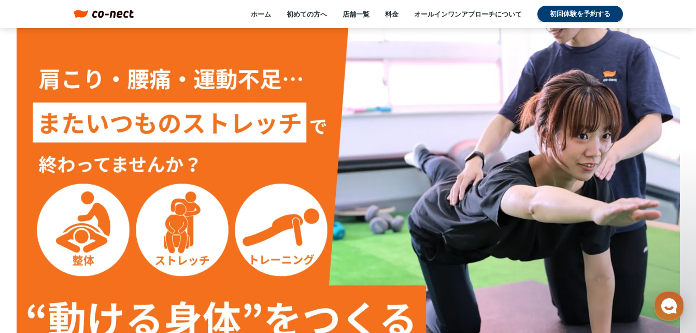 The height and width of the screenshot is (333, 696). I want to click on a: 店舗一覧, so click(356, 14).